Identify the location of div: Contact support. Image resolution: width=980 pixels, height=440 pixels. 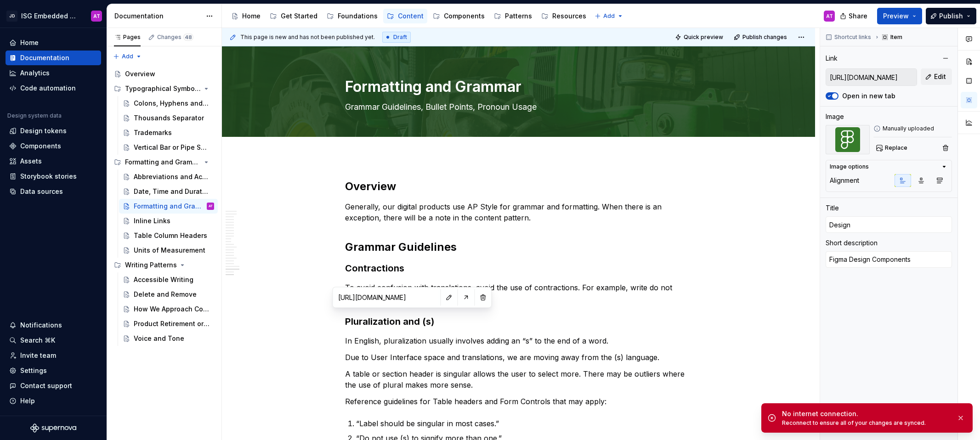
(46, 386).